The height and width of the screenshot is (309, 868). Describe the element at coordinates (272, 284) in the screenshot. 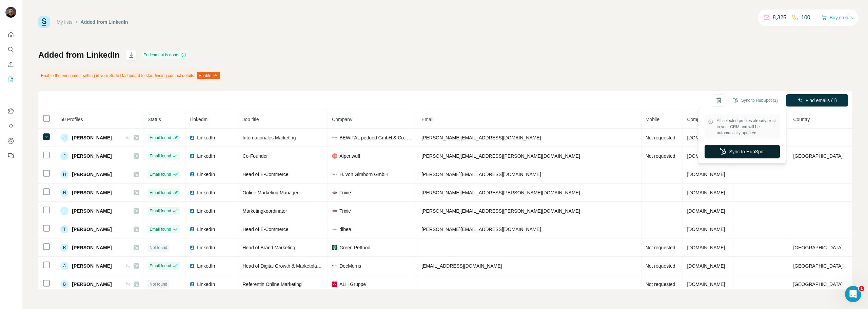

I see `span: Referentin Online Marketing` at that location.